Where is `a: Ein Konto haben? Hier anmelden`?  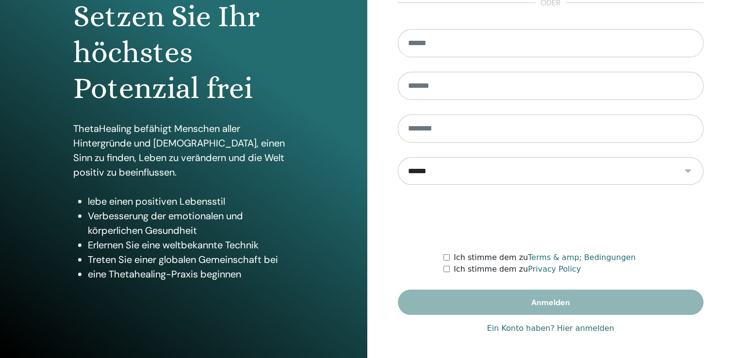
a: Ein Konto haben? Hier anmelden is located at coordinates (551, 329).